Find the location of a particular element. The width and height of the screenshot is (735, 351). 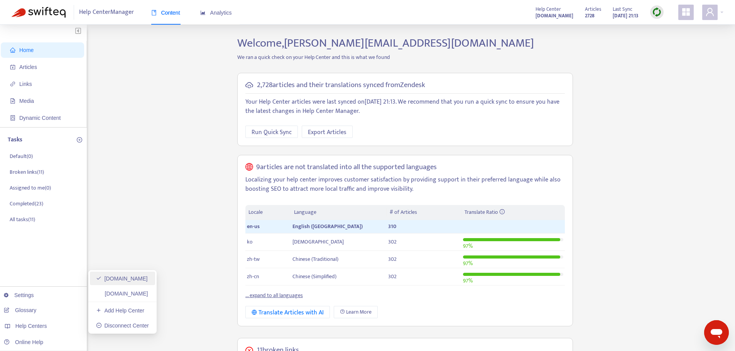

span: global is located at coordinates (249, 167).